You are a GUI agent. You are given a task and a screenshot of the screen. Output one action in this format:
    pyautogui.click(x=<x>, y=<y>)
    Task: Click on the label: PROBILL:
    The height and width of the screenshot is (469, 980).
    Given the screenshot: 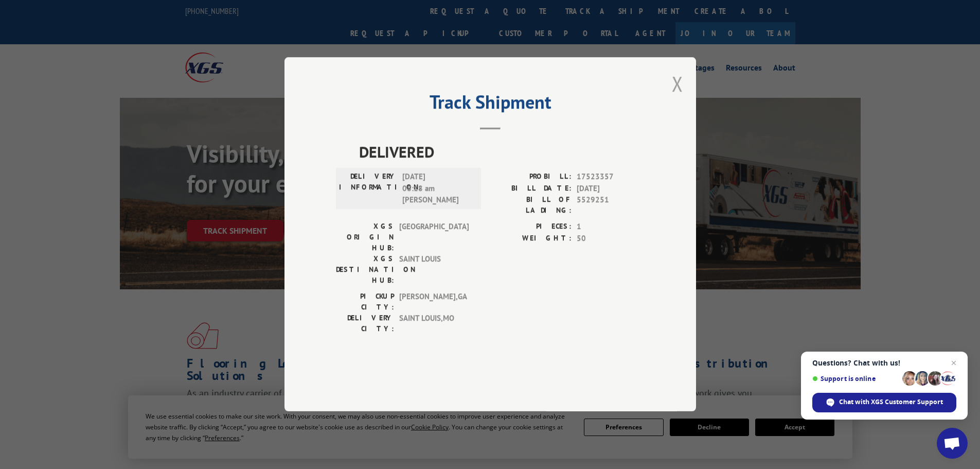 What is the action you would take?
    pyautogui.click(x=531, y=177)
    